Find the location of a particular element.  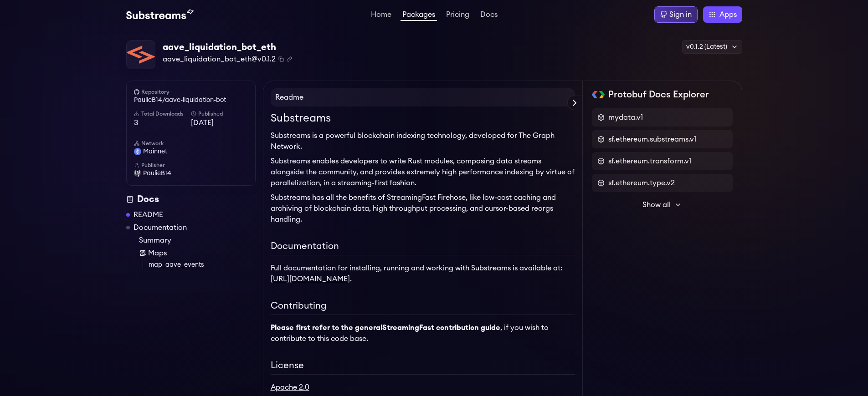

h6: Network is located at coordinates (191, 143).